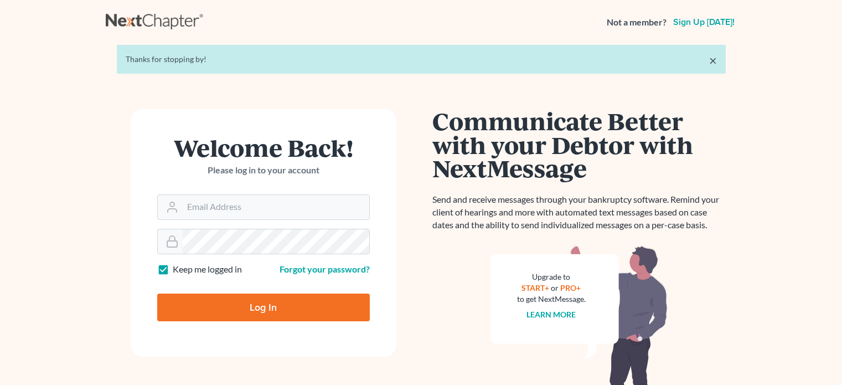 This screenshot has height=385, width=842. What do you see at coordinates (276, 207) in the screenshot?
I see `input: Email Address` at bounding box center [276, 207].